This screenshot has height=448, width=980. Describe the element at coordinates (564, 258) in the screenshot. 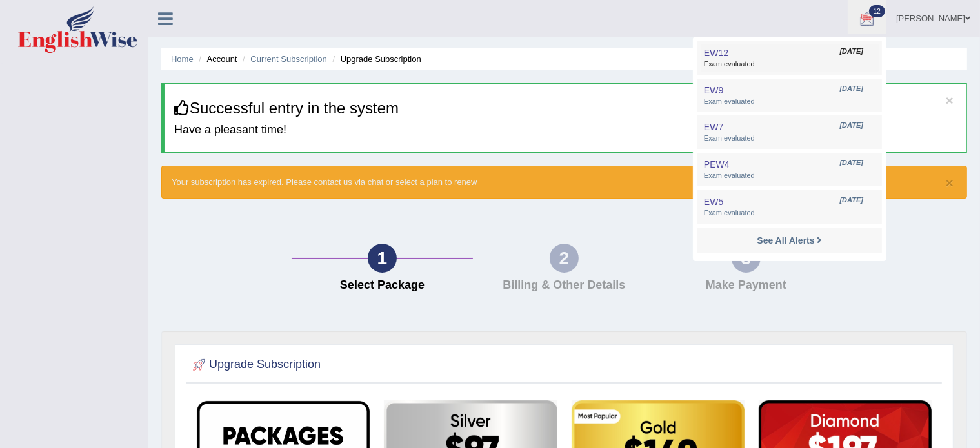

I see `div: 2` at that location.